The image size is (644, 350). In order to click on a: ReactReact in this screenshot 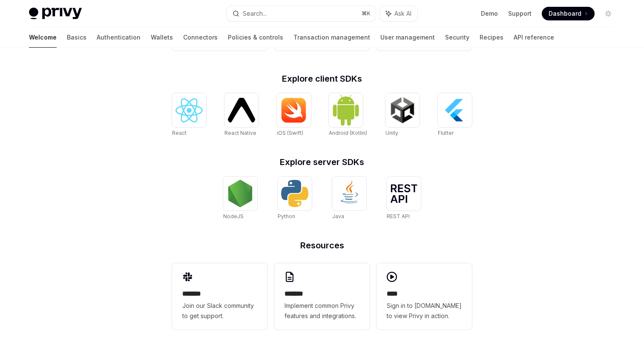, I will do `click(189, 115)`.